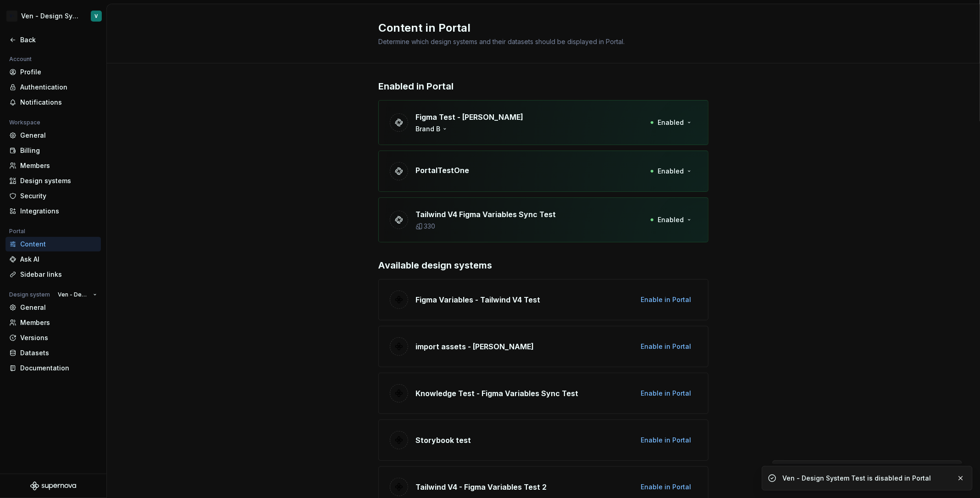 This screenshot has width=980, height=498. I want to click on div: Datasets, so click(58, 353).